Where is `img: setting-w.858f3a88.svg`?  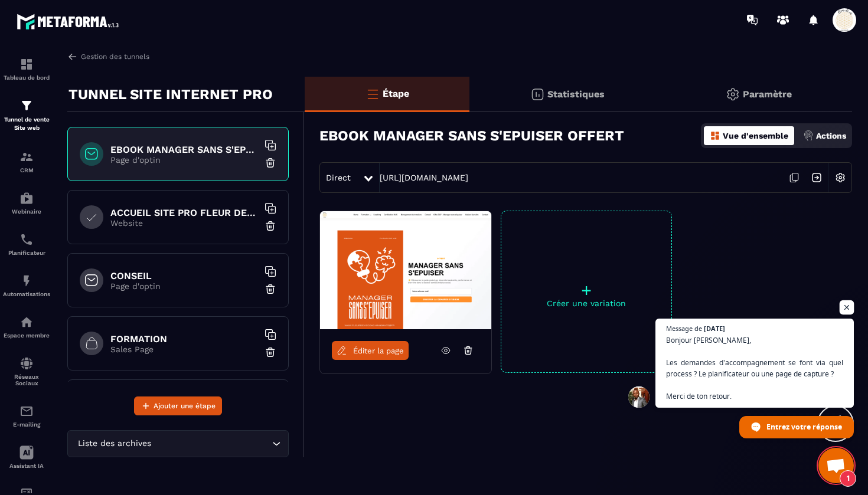 img: setting-w.858f3a88.svg is located at coordinates (840, 177).